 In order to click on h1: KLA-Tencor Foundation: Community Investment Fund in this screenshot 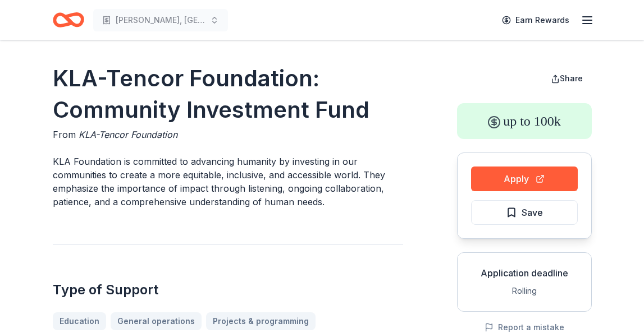, I will do `click(228, 94)`.